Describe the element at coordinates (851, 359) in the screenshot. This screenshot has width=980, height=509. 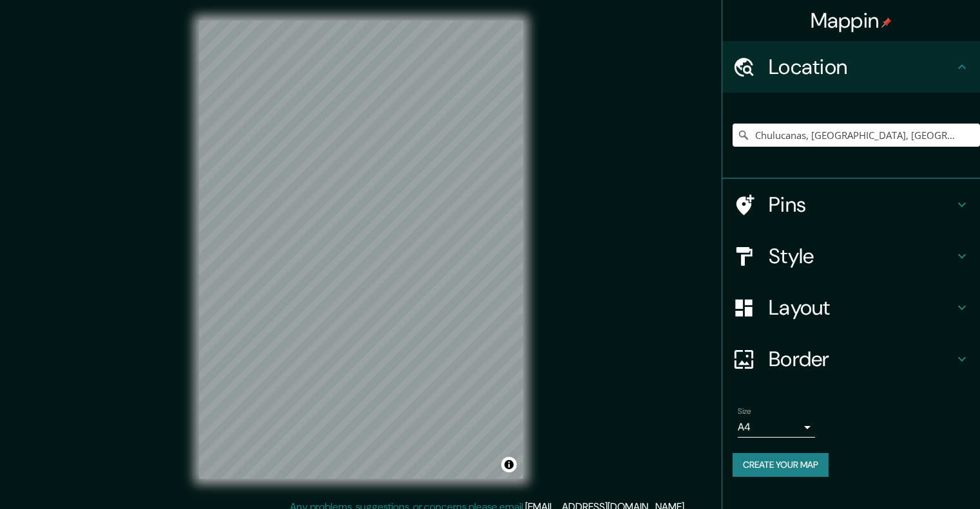
I see `div: Border` at that location.